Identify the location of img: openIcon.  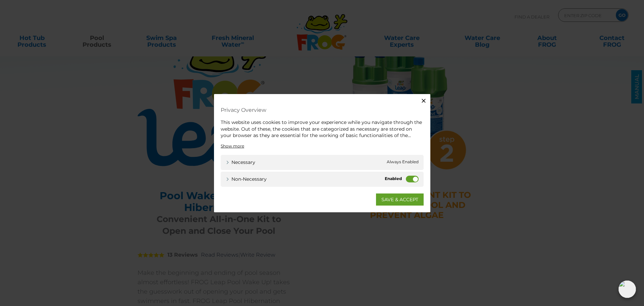
(627, 289).